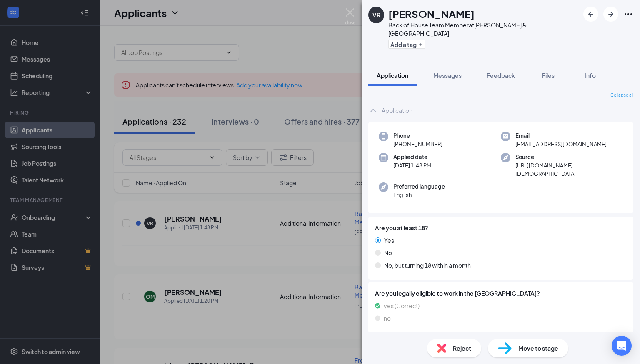  What do you see at coordinates (420, 45) in the screenshot?
I see `svg: Plus` at bounding box center [420, 45].